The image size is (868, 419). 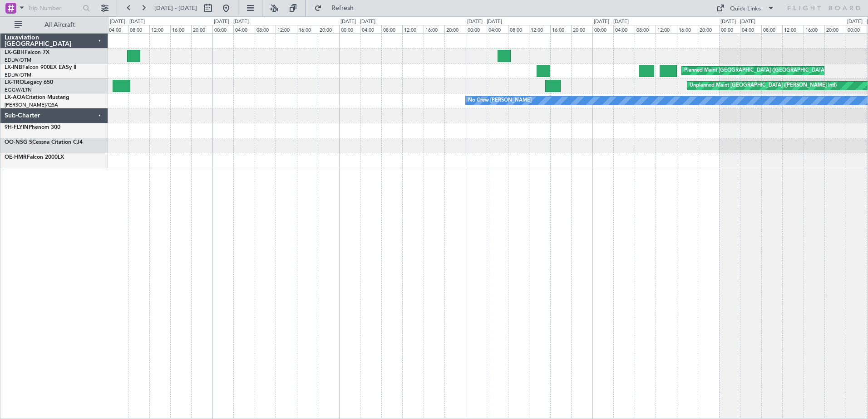 I want to click on div: Quick Links, so click(x=746, y=9).